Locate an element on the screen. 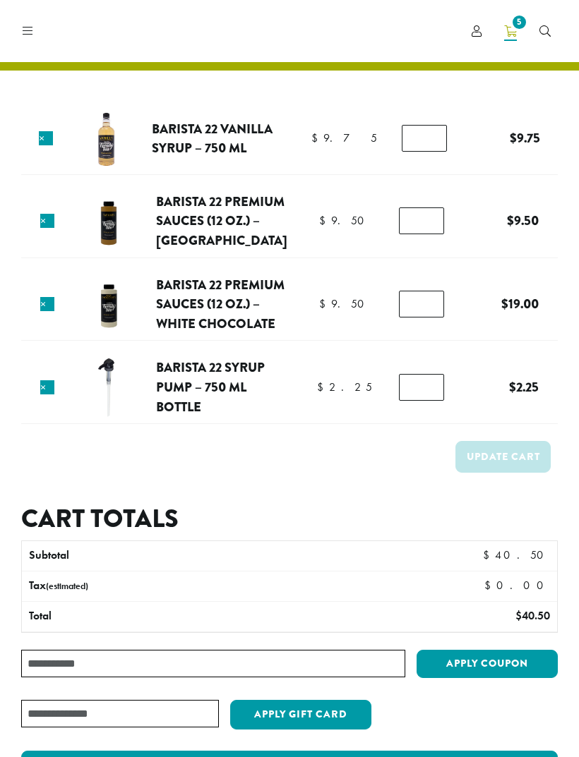 Image resolution: width=579 pixels, height=757 pixels. th: Tax is located at coordinates (212, 586).